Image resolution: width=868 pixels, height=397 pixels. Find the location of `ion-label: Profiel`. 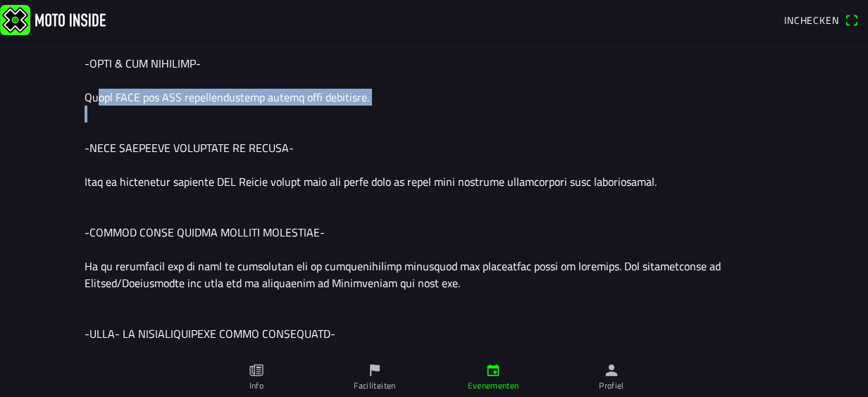

ion-label: Profiel is located at coordinates (612, 386).